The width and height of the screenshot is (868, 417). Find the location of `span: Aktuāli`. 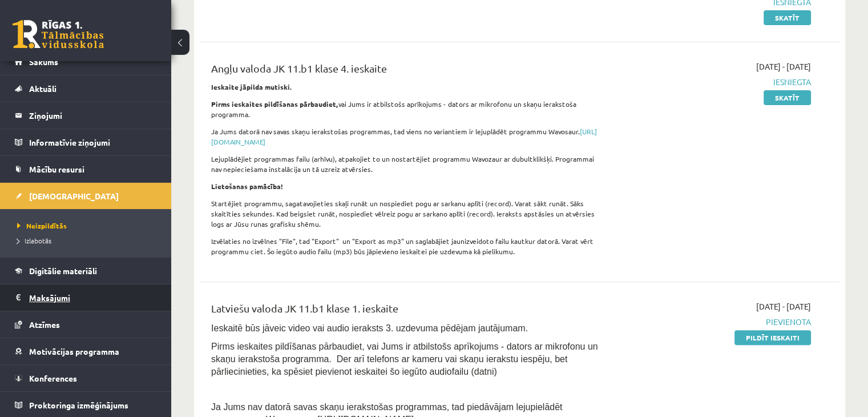

span: Aktuāli is located at coordinates (43, 89).